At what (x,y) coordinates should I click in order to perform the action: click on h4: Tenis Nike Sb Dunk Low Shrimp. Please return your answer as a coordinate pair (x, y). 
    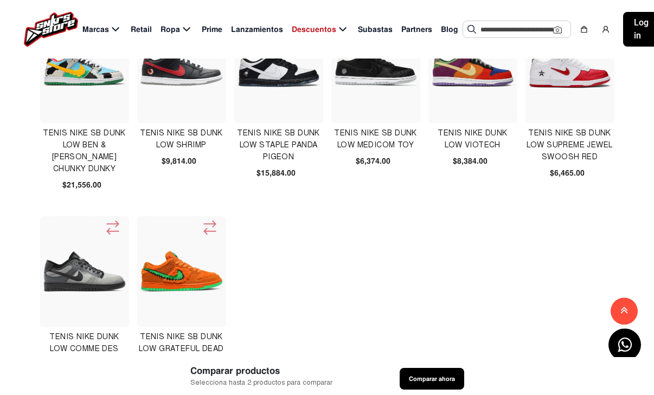
    Looking at the image, I should click on (181, 139).